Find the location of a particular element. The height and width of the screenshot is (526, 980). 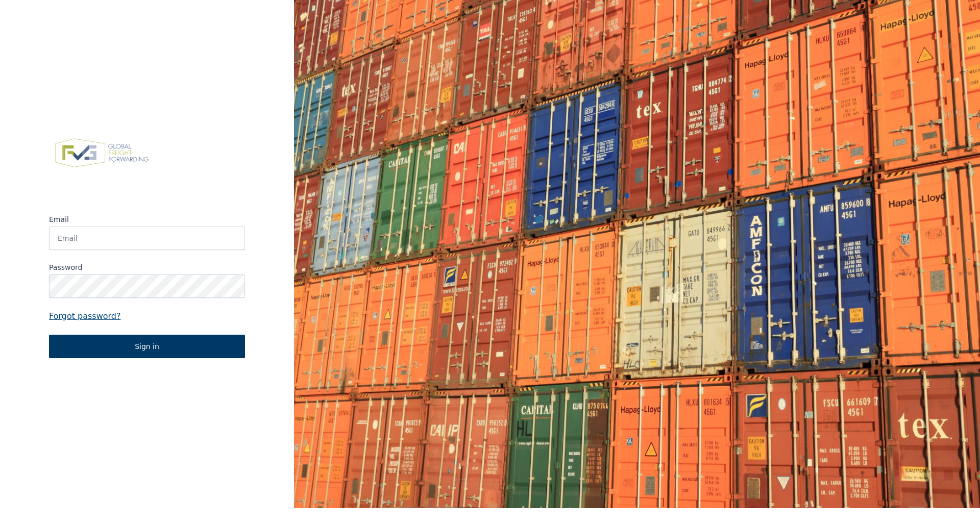

label: Email is located at coordinates (147, 219).